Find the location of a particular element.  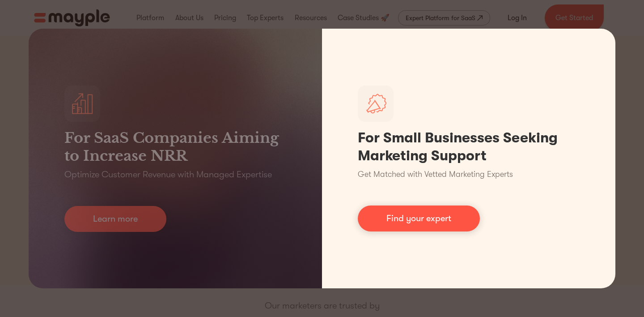

p: Get Matched with Vetted Marketing Experts is located at coordinates (435, 174).